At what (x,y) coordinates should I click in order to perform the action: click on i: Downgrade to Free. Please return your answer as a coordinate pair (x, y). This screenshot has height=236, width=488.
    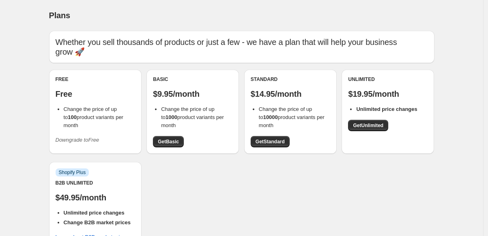
    Looking at the image, I should click on (77, 140).